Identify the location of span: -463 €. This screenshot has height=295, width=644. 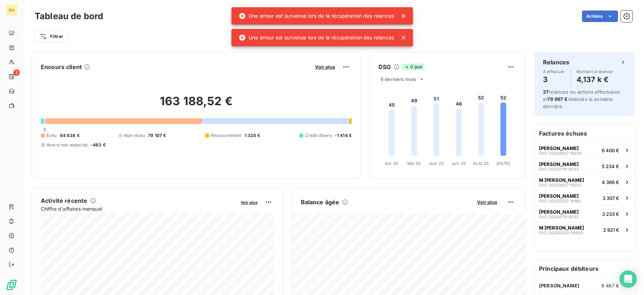
(98, 145).